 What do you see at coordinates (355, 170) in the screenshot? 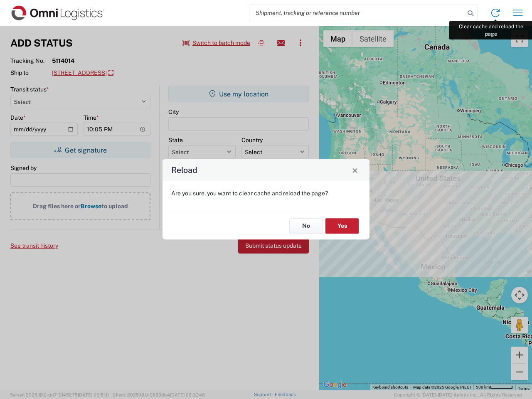
I see `button: Close` at bounding box center [355, 170].